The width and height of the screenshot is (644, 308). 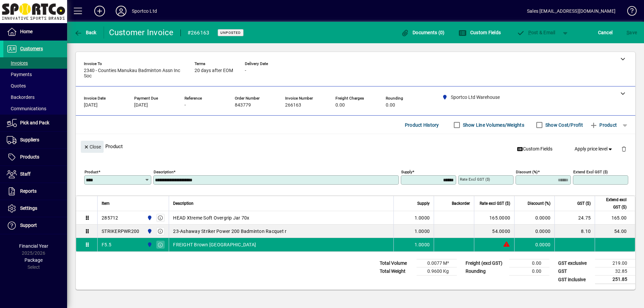 What do you see at coordinates (35, 158) in the screenshot?
I see `a: Products` at bounding box center [35, 158].